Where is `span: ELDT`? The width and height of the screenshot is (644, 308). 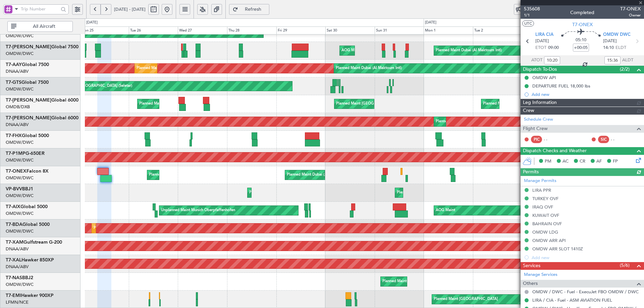
span: ELDT is located at coordinates (621, 48).